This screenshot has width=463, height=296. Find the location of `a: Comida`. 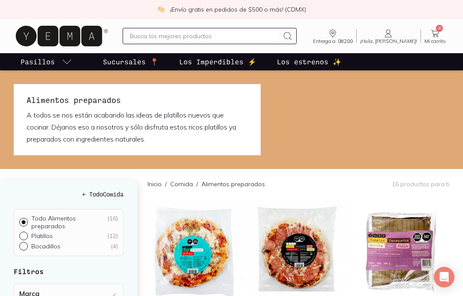

a: Comida is located at coordinates (181, 184).